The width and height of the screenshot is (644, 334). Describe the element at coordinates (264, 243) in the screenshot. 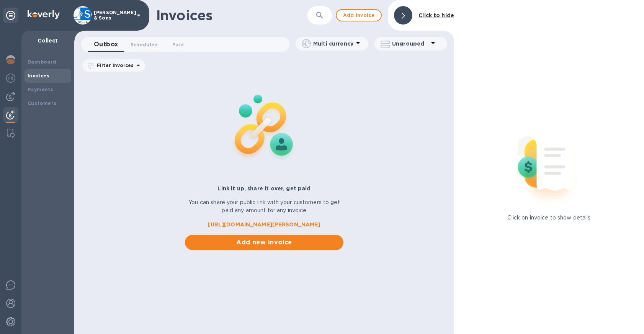

I see `span: Add new invoice` at that location.